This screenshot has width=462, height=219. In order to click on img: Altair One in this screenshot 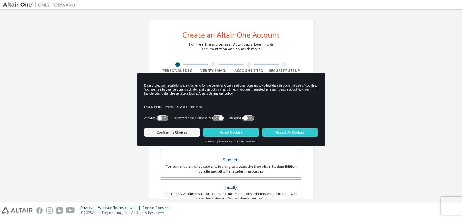, I will do `click(41, 5)`.